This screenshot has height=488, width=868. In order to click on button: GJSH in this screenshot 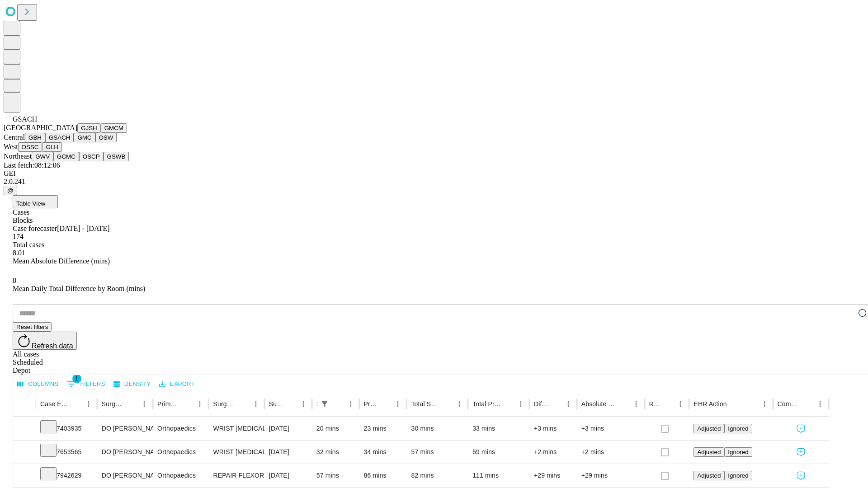, I will do `click(89, 128)`.